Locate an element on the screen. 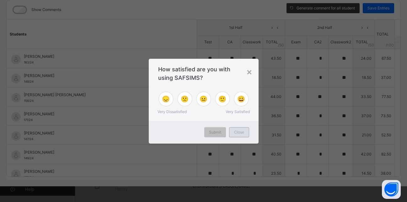  span: Very Satisfied is located at coordinates (237, 112).